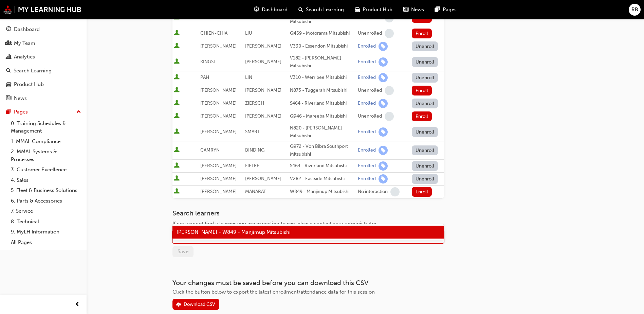 This screenshot has width=644, height=314. Describe the element at coordinates (46, 242) in the screenshot. I see `a: All Pages` at that location.